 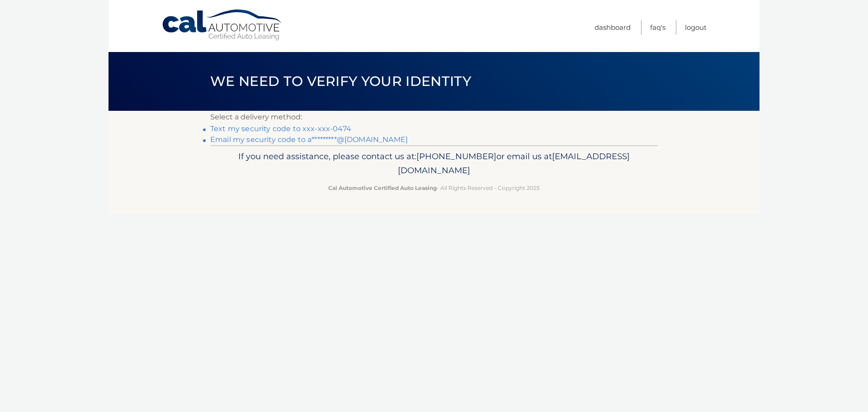 I want to click on p: Select a delivery method:, so click(x=434, y=117).